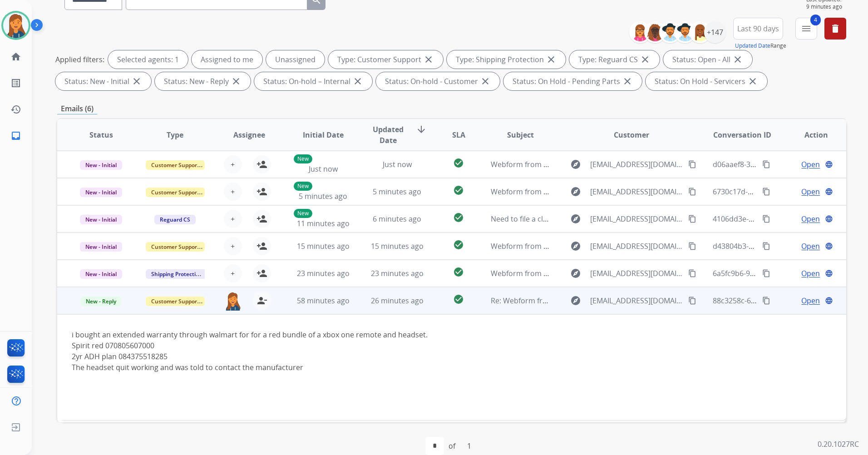 The height and width of the screenshot is (455, 868). Describe the element at coordinates (378, 356) in the screenshot. I see `div: 2yr ADH plan 084375518285` at that location.